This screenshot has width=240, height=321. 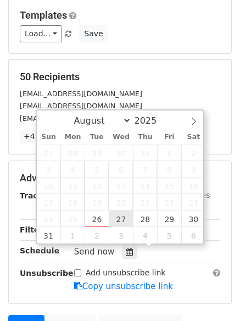 What do you see at coordinates (49, 153) in the screenshot?
I see `span: July 27, 2025` at bounding box center [49, 153].